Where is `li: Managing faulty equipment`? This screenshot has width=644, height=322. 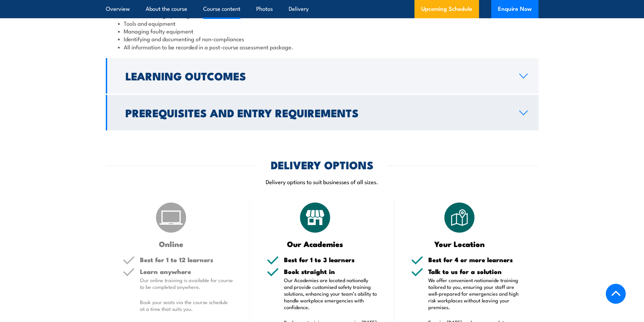 li: Managing faulty equipment is located at coordinates (322, 31).